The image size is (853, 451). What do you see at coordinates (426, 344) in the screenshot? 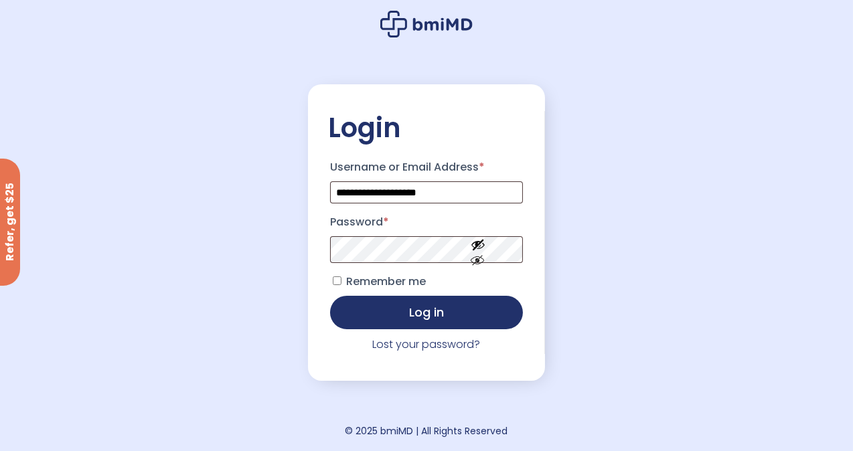
I see `a: Lost your password?` at bounding box center [426, 344].